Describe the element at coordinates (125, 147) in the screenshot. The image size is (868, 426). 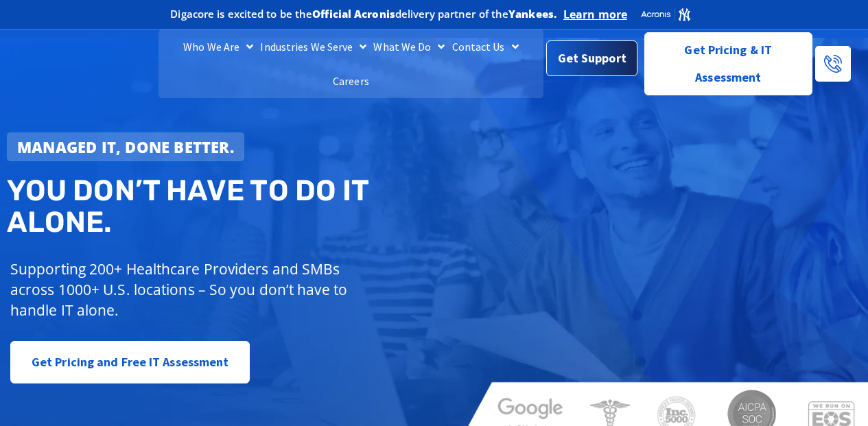
I see `strong: Managed IT, done better.` at that location.